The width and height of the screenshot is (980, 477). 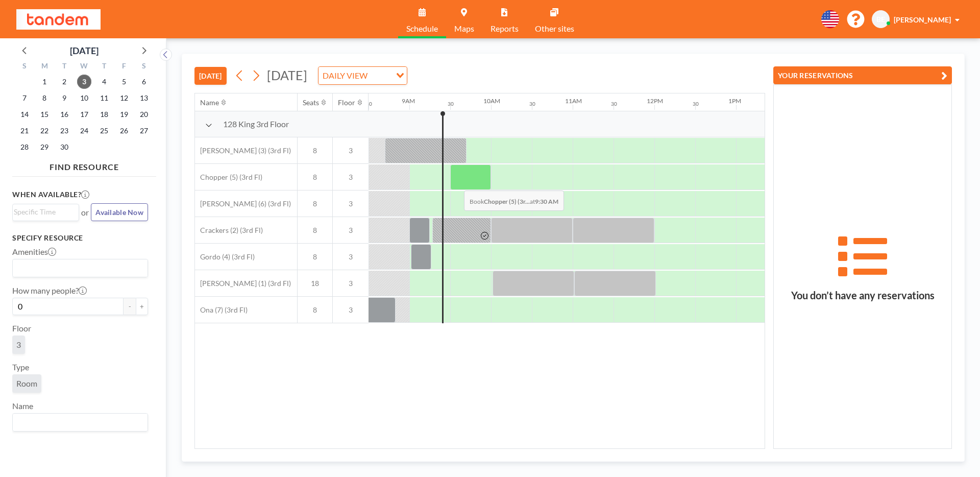 I want to click on b: 9:30 AM, so click(x=546, y=201).